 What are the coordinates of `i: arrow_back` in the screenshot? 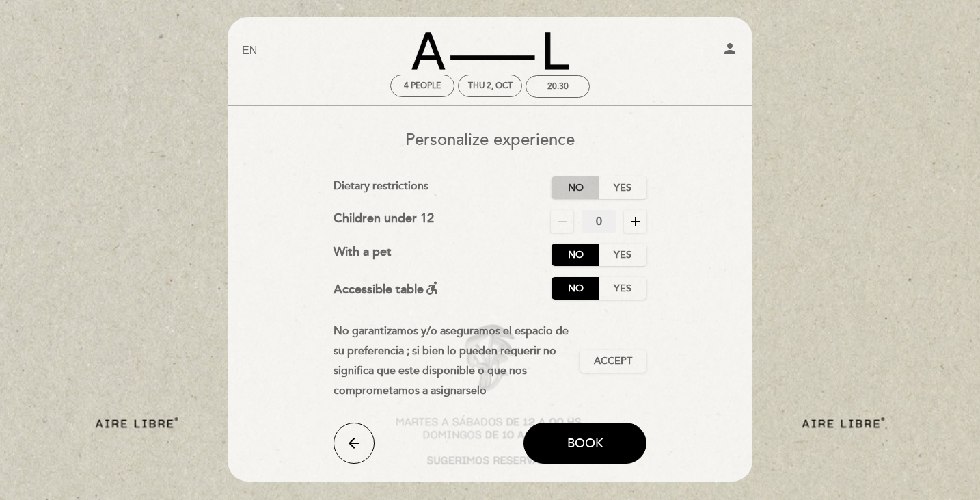 It's located at (354, 443).